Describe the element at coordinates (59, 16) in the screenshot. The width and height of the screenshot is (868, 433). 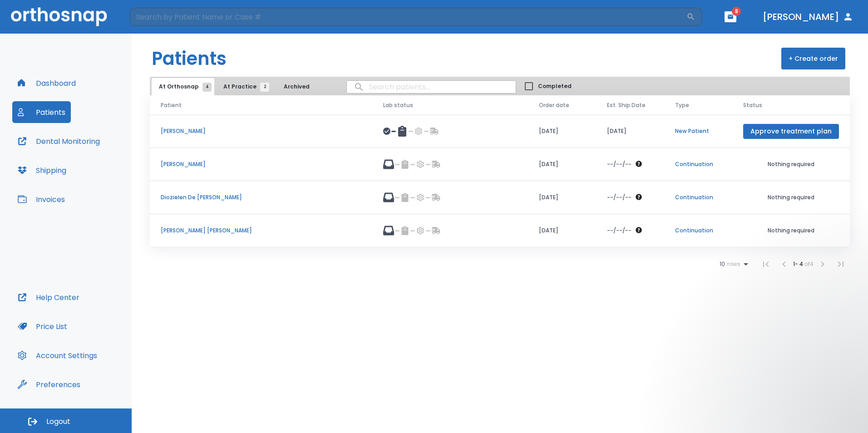
I see `img: Orthosnap` at that location.